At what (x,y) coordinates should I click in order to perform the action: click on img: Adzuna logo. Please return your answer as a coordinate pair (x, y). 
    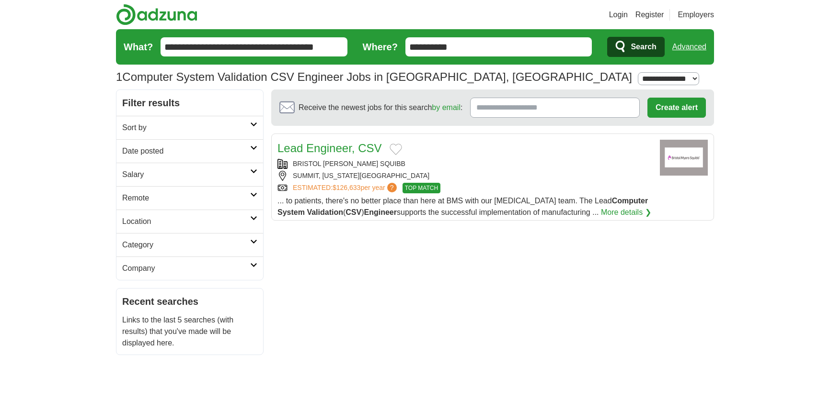
    Looking at the image, I should click on (157, 14).